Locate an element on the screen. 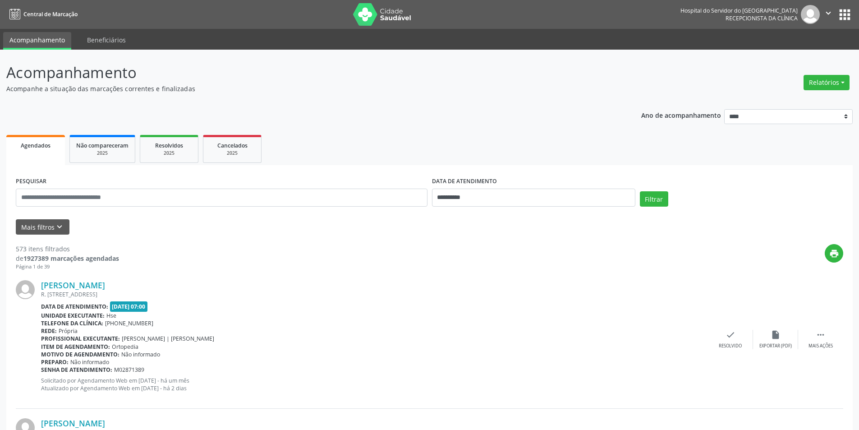 Image resolution: width=859 pixels, height=430 pixels. b: Motivo de agendamento: is located at coordinates (80, 354).